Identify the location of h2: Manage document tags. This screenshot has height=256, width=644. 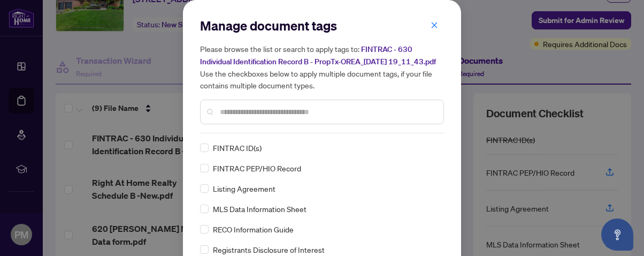
(322, 26).